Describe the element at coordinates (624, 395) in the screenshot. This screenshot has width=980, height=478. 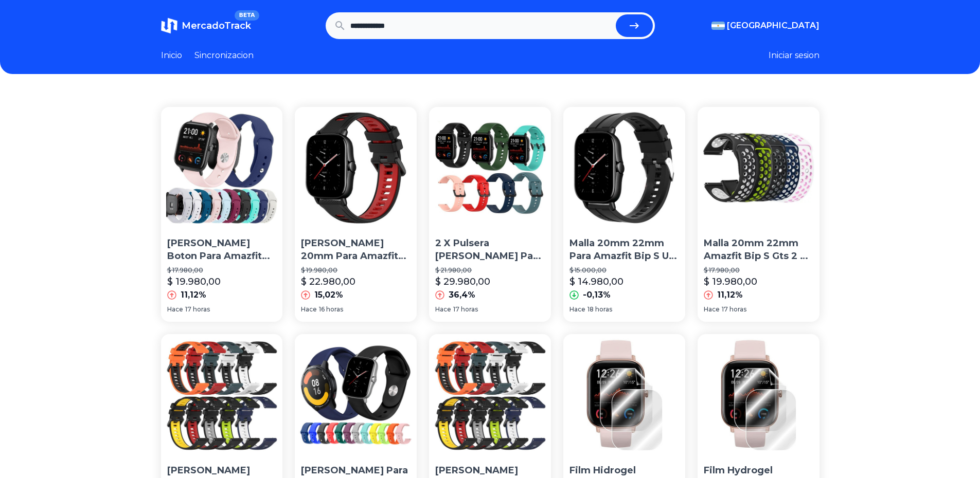
I see `img: Film Hidrogel Protector Smartwatch Amazfit Gts 2 Mini - X2u` at that location.